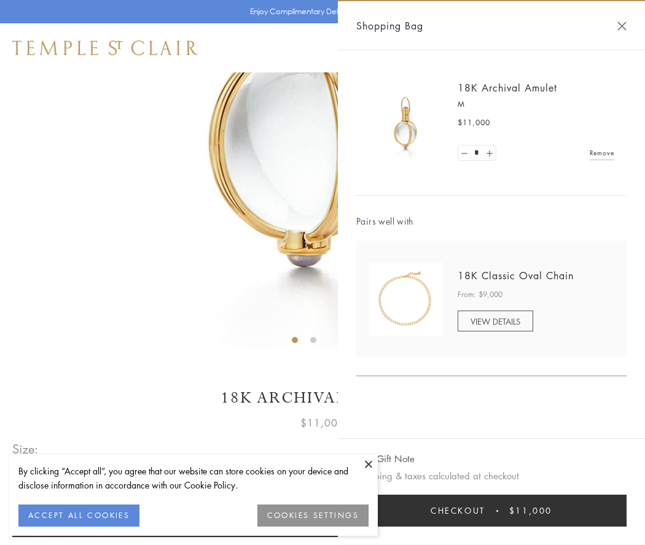 Image resolution: width=645 pixels, height=545 pixels. Describe the element at coordinates (515, 276) in the screenshot. I see `a: 18K Classic Oval Chain` at that location.